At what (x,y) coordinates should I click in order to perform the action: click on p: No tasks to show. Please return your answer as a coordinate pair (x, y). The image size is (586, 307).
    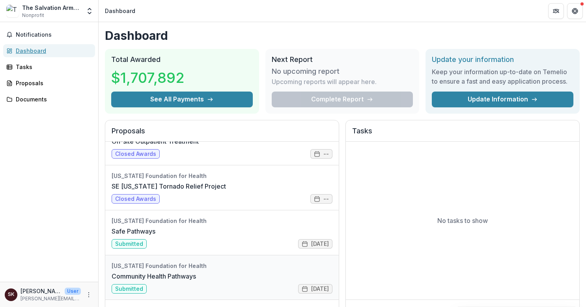
    Looking at the image, I should click on (462, 220).